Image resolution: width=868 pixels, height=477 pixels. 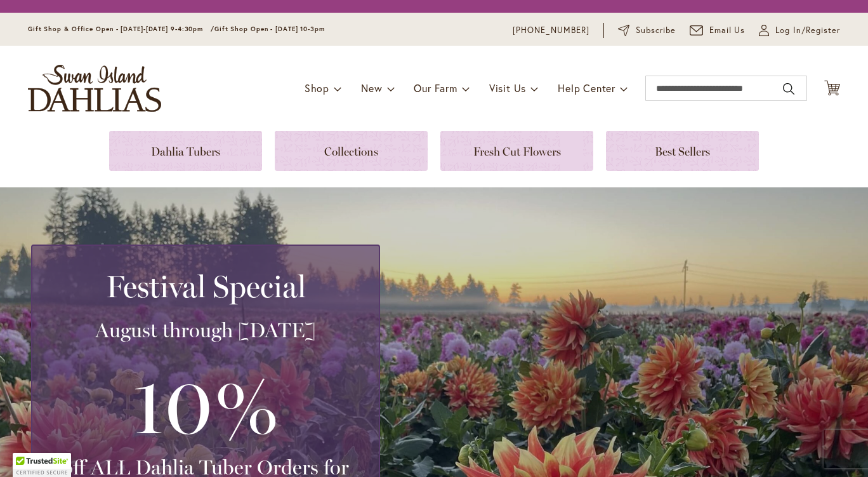 What do you see at coordinates (727, 31) in the screenshot?
I see `span: Email Us` at bounding box center [727, 31].